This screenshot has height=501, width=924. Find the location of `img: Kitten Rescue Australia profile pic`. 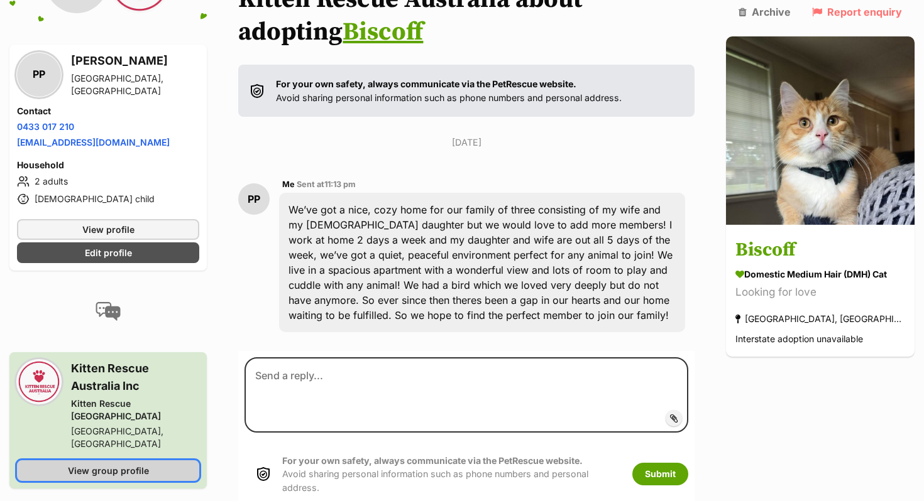

img: Kitten Rescue Australia profile pic is located at coordinates (39, 382).